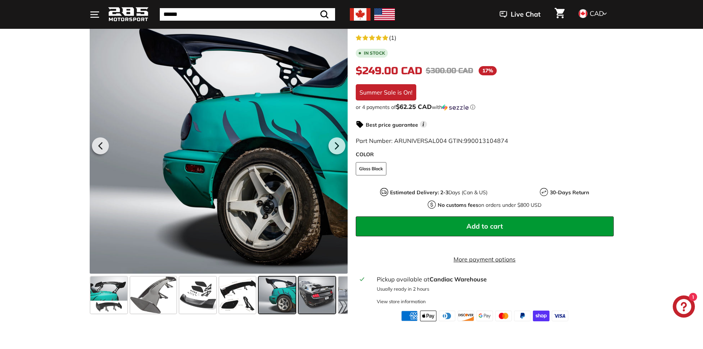 The image size is (703, 349). Describe the element at coordinates (486, 141) in the screenshot. I see `span: 990013104874` at that location.